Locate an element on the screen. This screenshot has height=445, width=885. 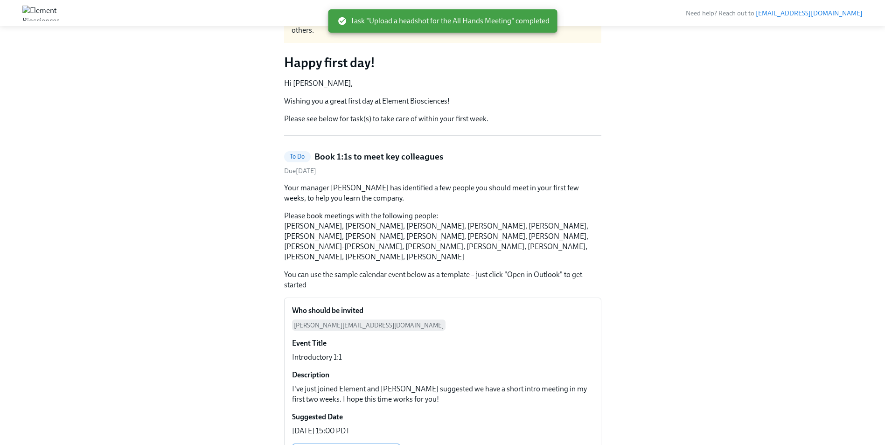
p: Introductory 1:1 is located at coordinates (317, 358).